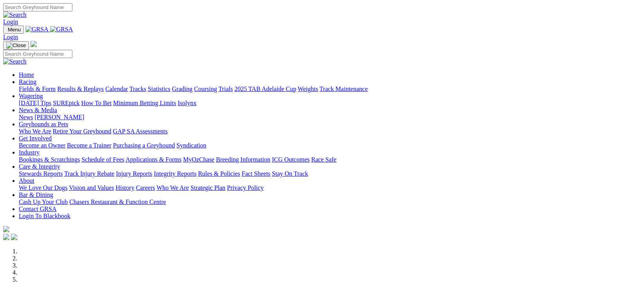  I want to click on a: Minimum Betting Limits, so click(145, 103).